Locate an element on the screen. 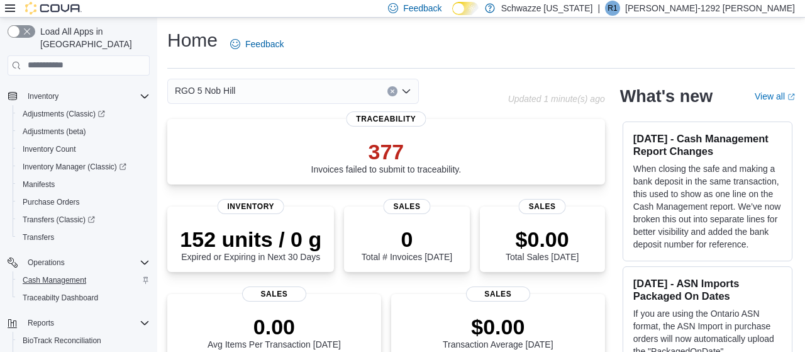 This screenshot has height=352, width=805. a: Traceabilty Dashboard is located at coordinates (60, 298).